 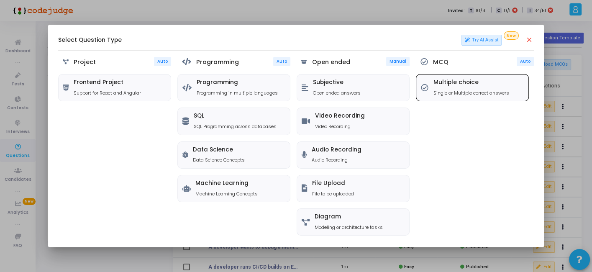 I want to click on h5: Project, so click(x=85, y=62).